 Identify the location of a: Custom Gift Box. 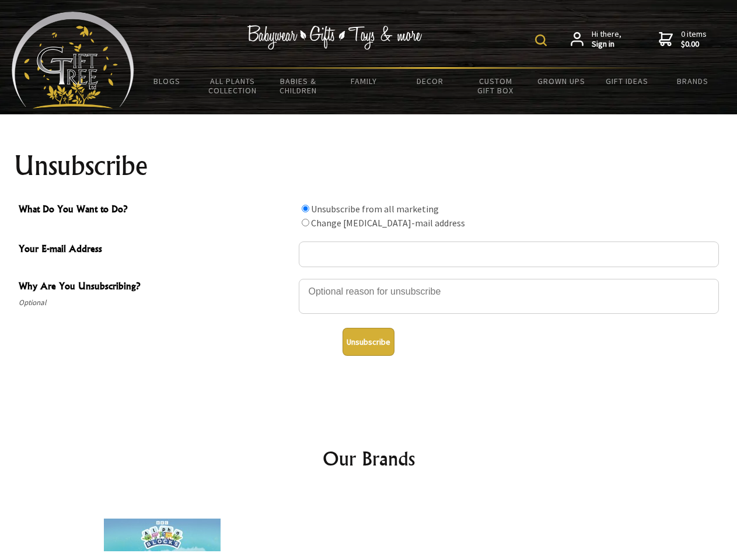
(496, 86).